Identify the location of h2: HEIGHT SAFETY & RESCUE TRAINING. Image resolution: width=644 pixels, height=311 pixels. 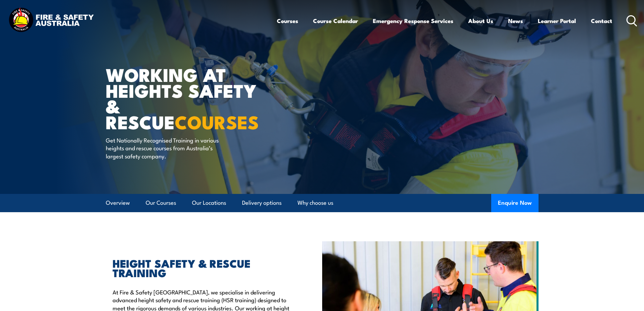
(202, 268).